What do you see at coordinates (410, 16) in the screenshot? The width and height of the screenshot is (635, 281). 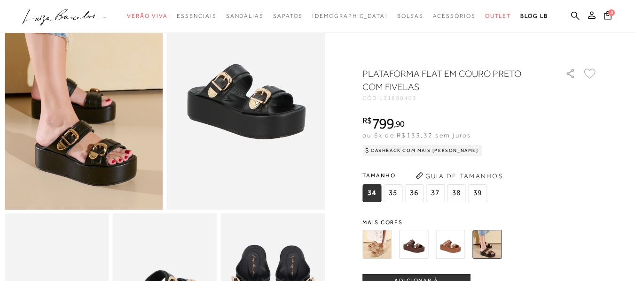 I see `span: Bolsas` at bounding box center [410, 16].